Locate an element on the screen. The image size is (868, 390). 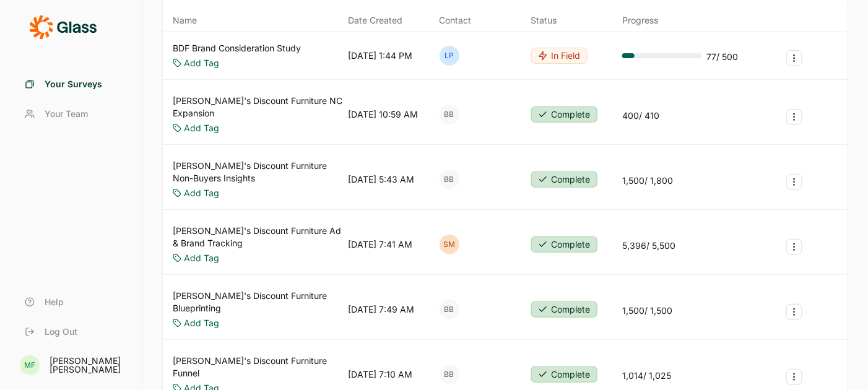
span: Date Created is located at coordinates (375, 21).